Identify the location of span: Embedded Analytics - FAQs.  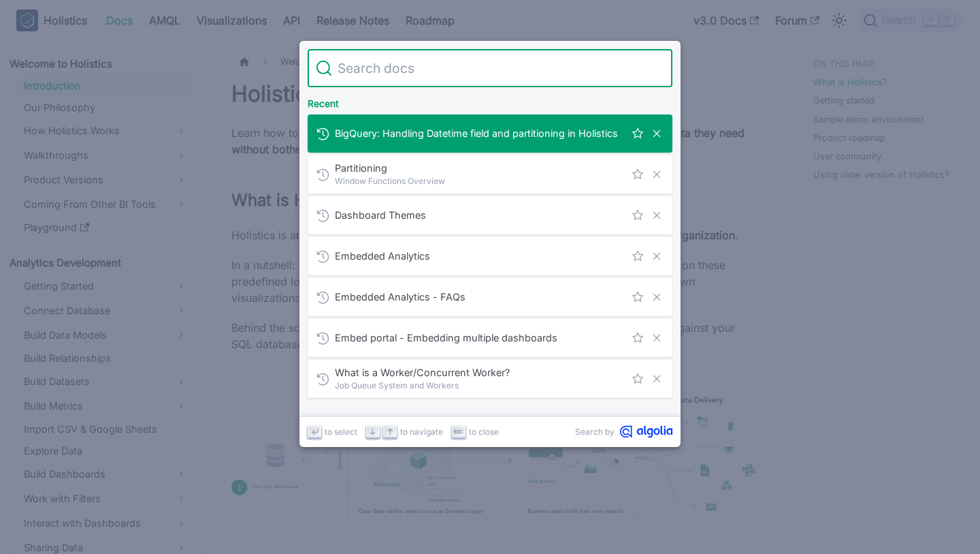
(480, 297).